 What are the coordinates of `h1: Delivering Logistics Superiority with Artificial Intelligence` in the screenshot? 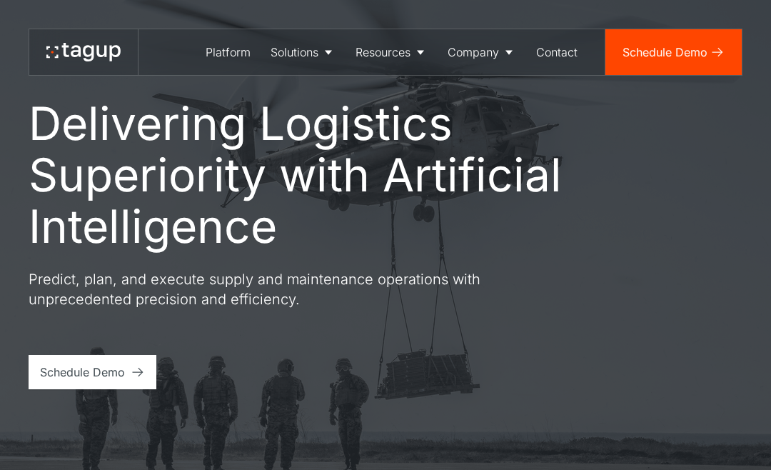 It's located at (328, 175).